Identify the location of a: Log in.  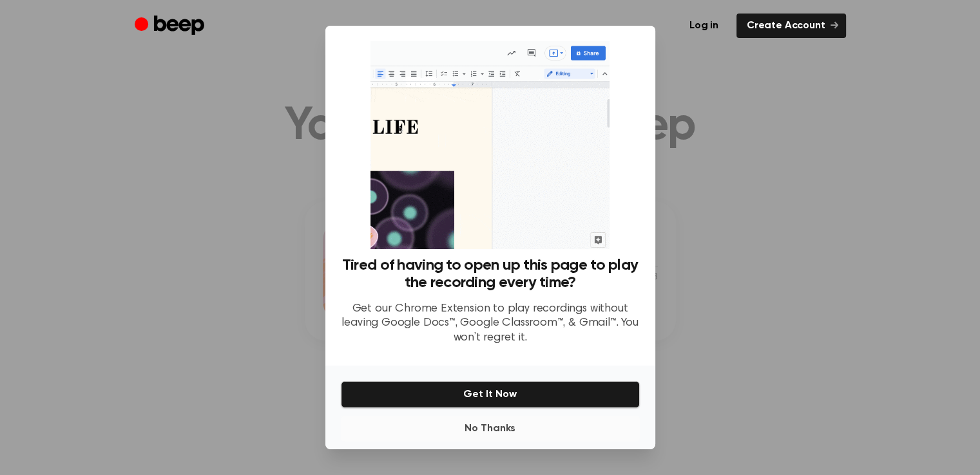
(704, 26).